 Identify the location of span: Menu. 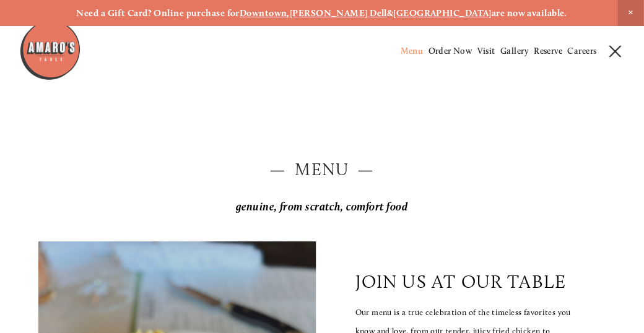
(412, 51).